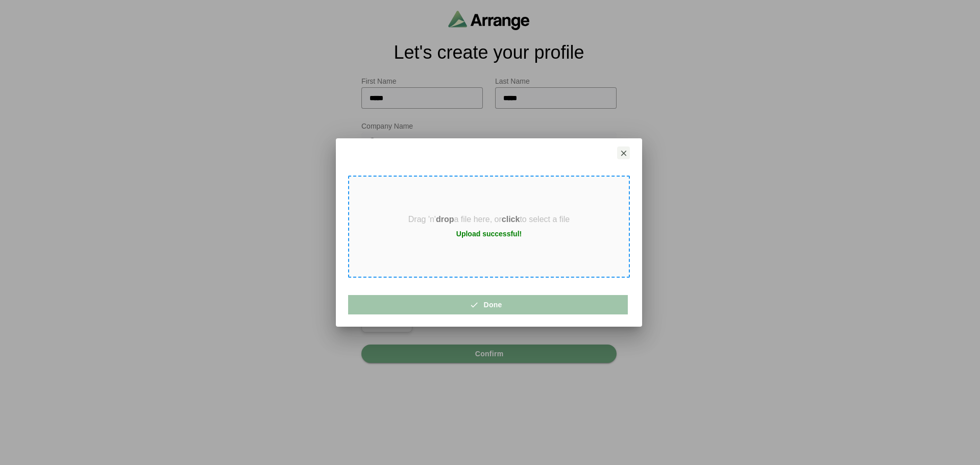 The height and width of the screenshot is (465, 980). Describe the element at coordinates (511, 219) in the screenshot. I see `strong: click` at that location.